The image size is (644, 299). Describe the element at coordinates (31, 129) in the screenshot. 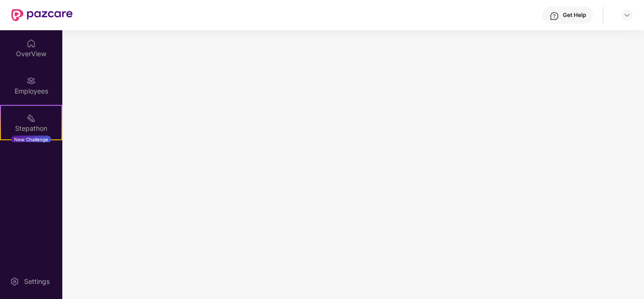

I see `div: Stepathon` at that location.